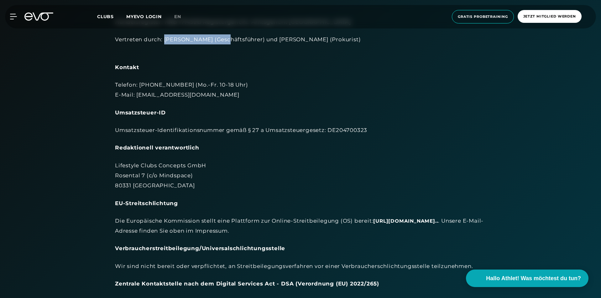 Image resolution: width=601 pixels, height=298 pixels. I want to click on div: Die Europäische Kommission stellt eine Plattform zur Online-Streitbeilegung (OS) bereit: . Unsere..., so click(300, 226).